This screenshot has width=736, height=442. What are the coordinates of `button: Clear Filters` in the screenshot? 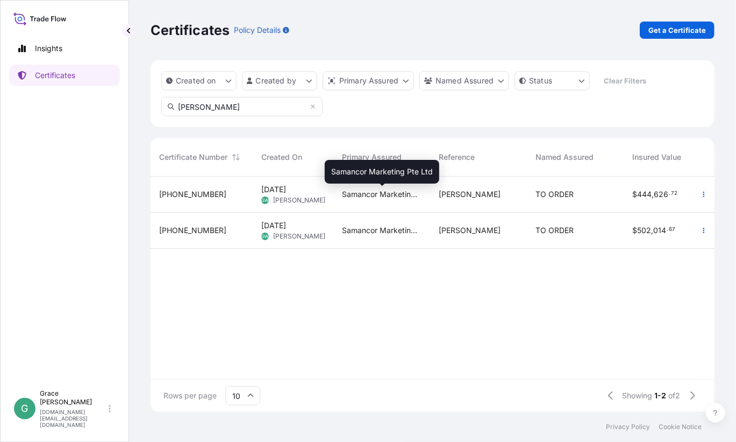 It's located at (626, 81).